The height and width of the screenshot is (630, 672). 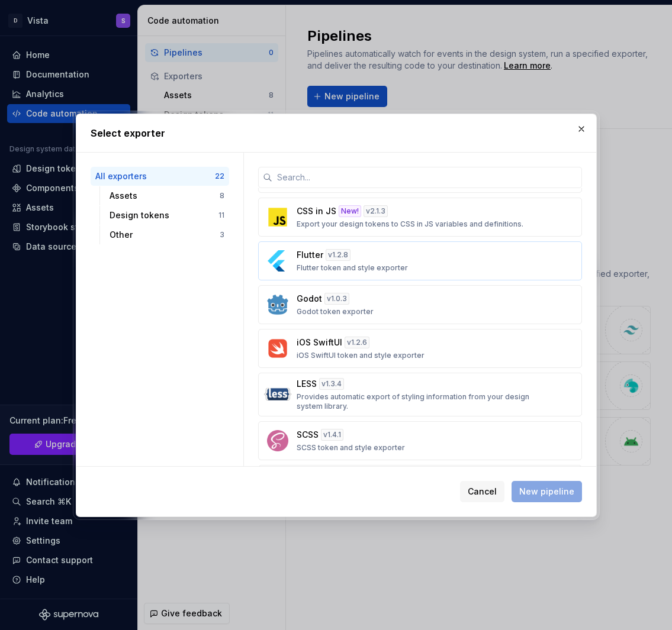 What do you see at coordinates (482, 492) in the screenshot?
I see `span: Cancel` at bounding box center [482, 492].